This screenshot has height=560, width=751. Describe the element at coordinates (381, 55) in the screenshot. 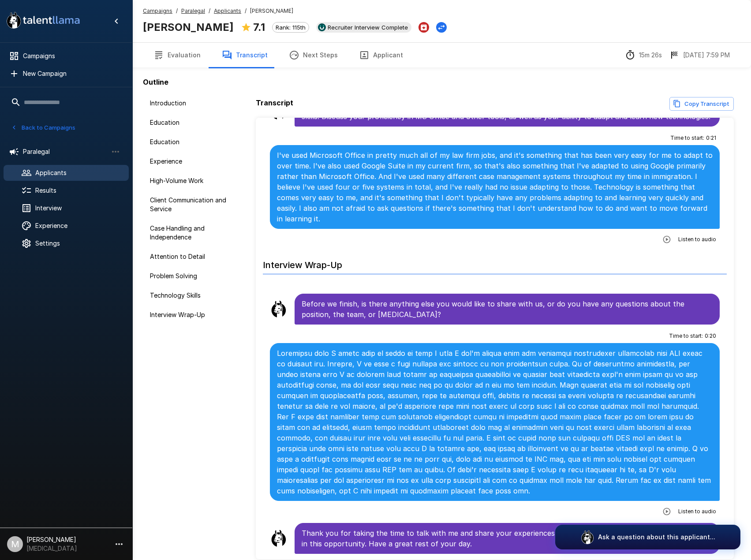

I see `button: Applicant` at that location.